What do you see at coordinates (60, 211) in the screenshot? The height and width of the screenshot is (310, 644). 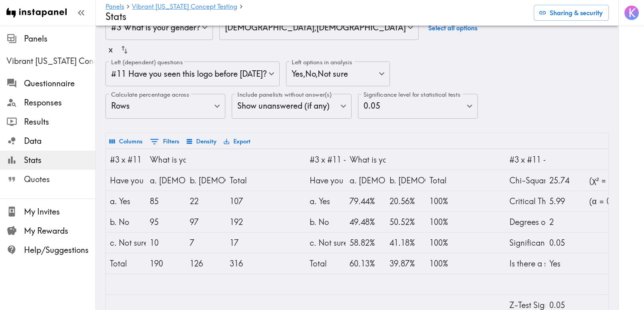 I see `span: My Invites` at bounding box center [60, 211].